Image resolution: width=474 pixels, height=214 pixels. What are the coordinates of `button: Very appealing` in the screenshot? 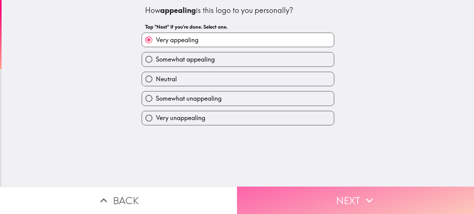 It's located at (238, 40).